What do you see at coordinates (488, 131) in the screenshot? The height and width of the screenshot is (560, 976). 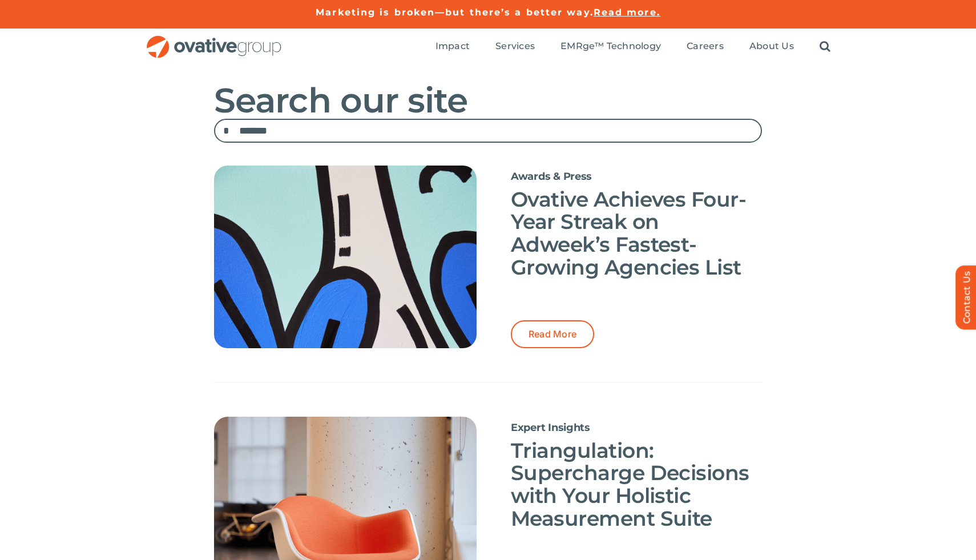 I see `input: Search...` at bounding box center [488, 131].